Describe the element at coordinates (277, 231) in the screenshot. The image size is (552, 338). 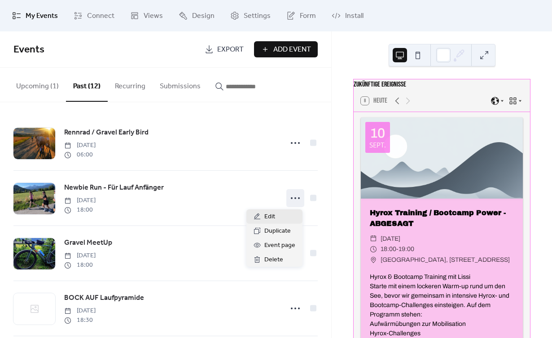
I see `span: Duplicate` at that location.